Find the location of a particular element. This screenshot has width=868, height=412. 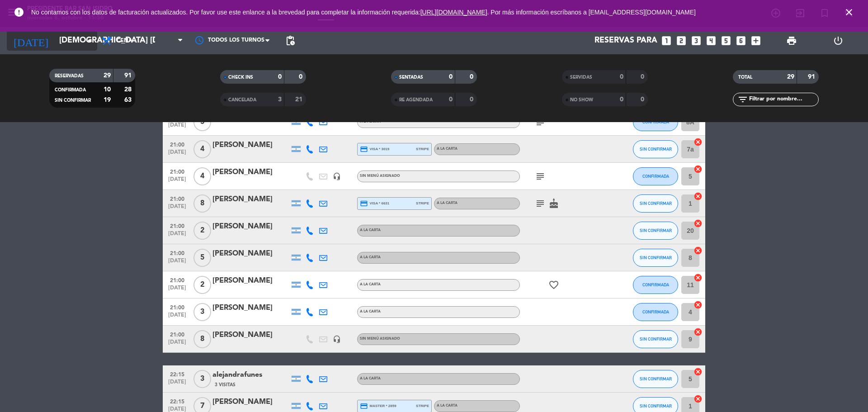

span: RE AGENDADA is located at coordinates (416, 100).